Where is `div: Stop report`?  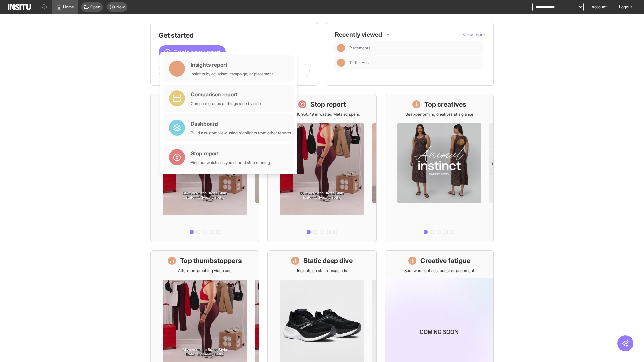 div: Stop report is located at coordinates (230, 153).